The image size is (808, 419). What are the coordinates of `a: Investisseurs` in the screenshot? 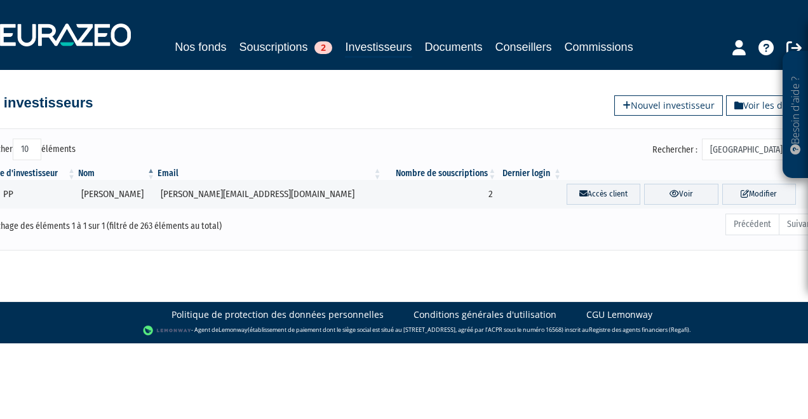 It's located at (378, 48).